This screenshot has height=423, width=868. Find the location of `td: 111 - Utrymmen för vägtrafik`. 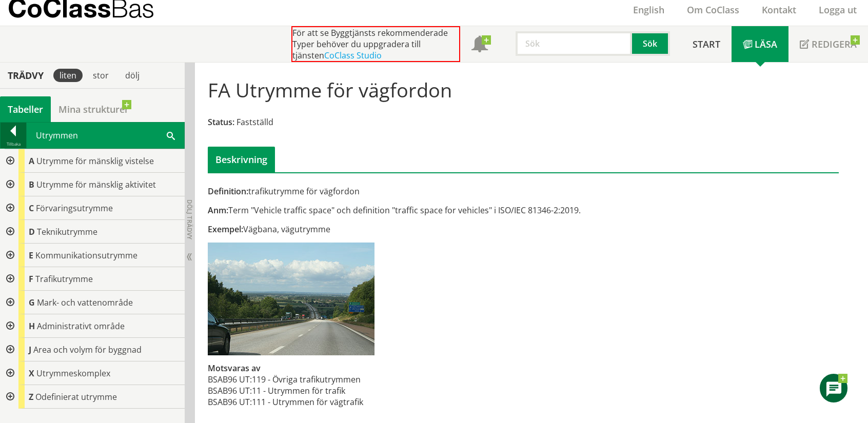

td: 111 - Utrymmen för vägtrafik is located at coordinates (307, 402).